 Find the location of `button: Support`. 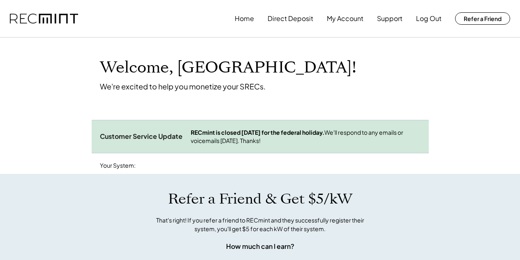

button: Support is located at coordinates (390, 19).